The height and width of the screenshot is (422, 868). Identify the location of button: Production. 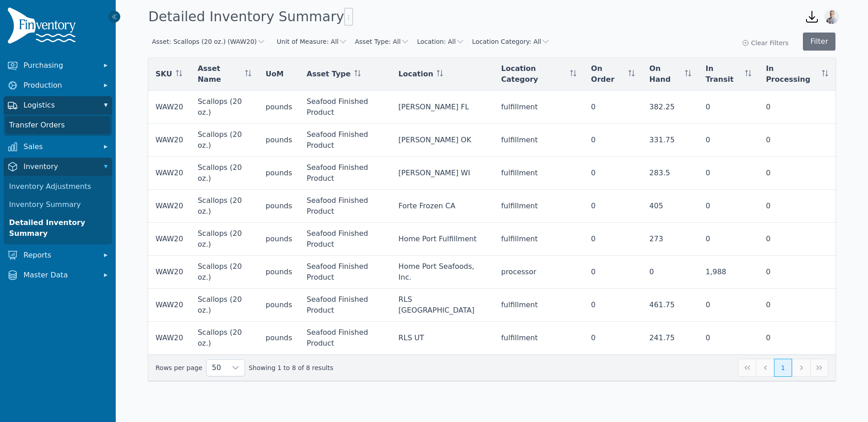
(58, 86).